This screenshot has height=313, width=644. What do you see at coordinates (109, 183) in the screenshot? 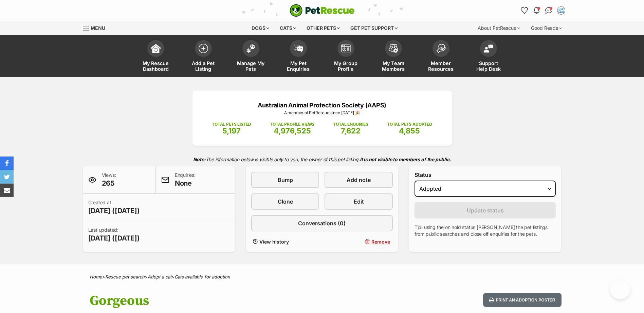
I see `span: 265` at bounding box center [109, 183].